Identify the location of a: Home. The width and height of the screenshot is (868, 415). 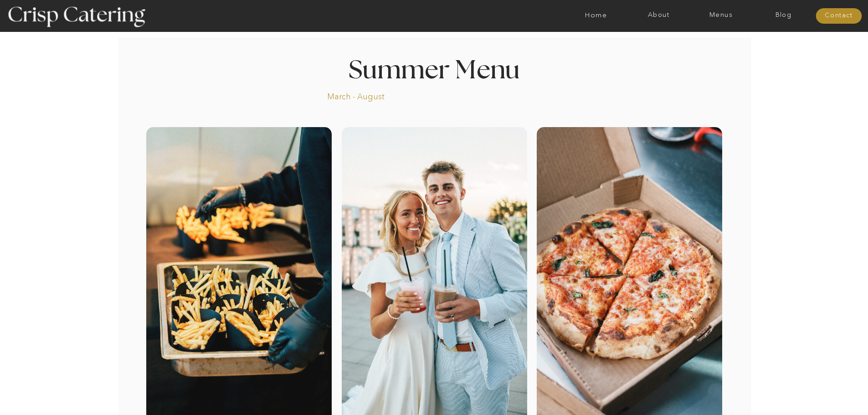
(596, 16).